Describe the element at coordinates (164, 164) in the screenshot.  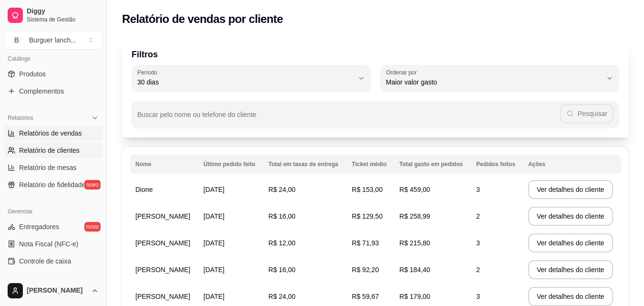
I see `th: Nome` at that location.